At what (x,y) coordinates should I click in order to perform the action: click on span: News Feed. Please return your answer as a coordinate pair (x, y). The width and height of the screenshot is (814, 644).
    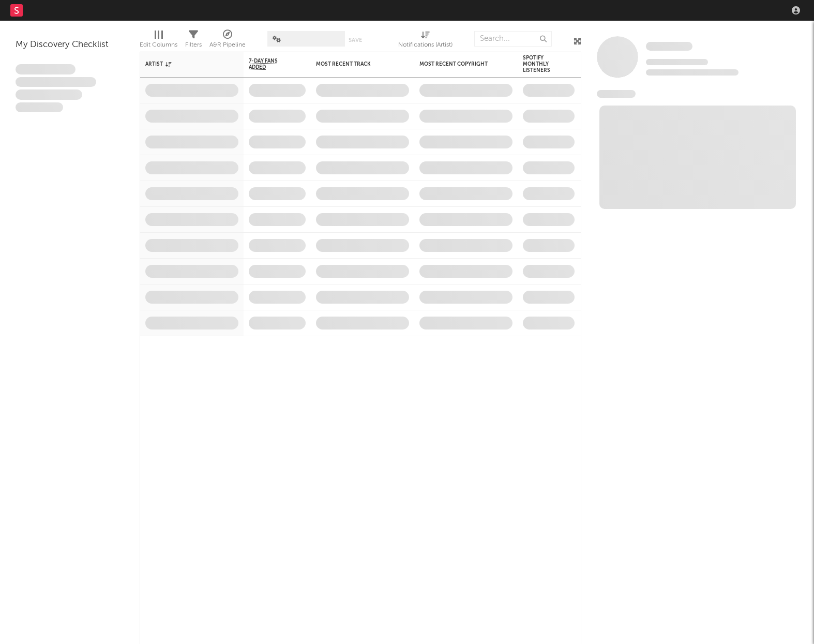
    Looking at the image, I should click on (616, 94).